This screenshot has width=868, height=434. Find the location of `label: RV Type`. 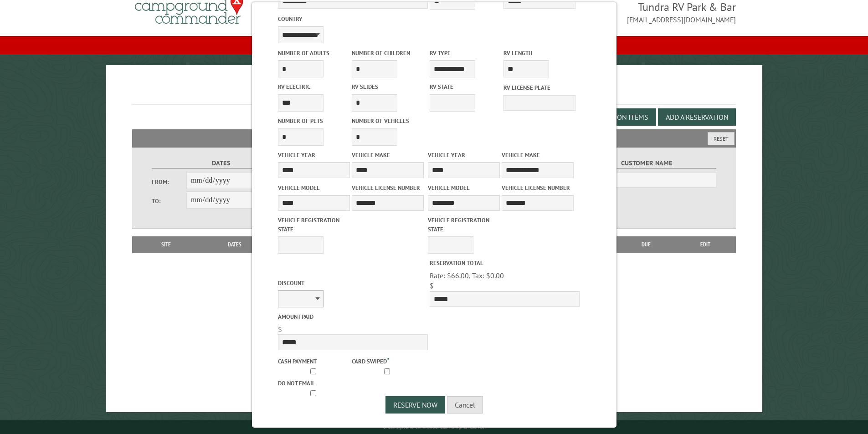

label: RV Type is located at coordinates (466, 53).